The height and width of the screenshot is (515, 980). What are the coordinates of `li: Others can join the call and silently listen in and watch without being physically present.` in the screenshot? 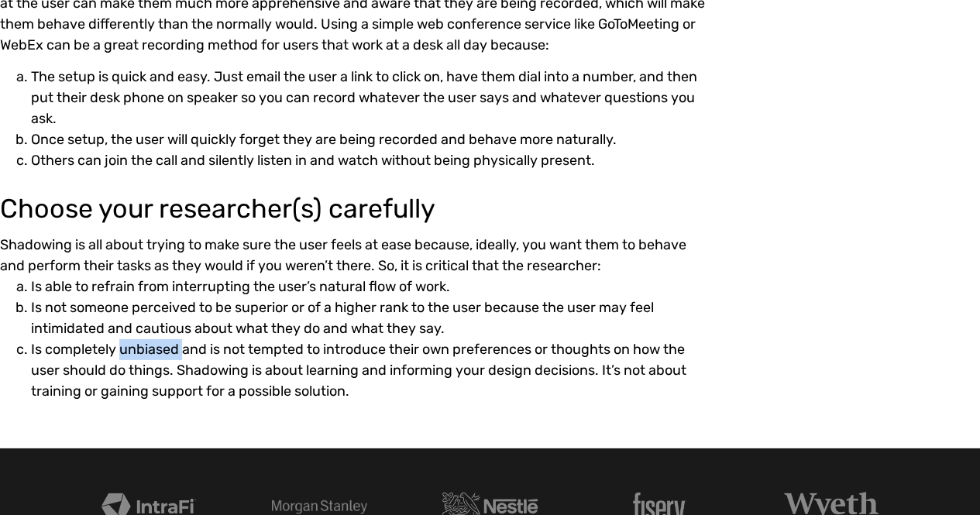 It's located at (370, 160).